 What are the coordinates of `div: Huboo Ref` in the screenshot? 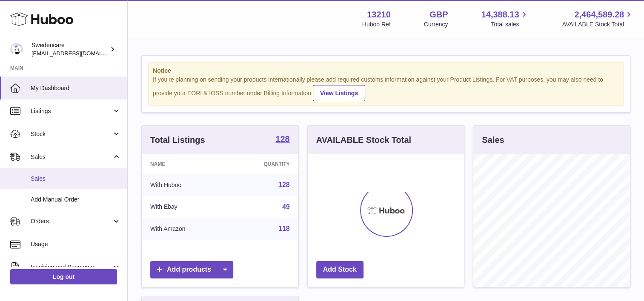 It's located at (377, 24).